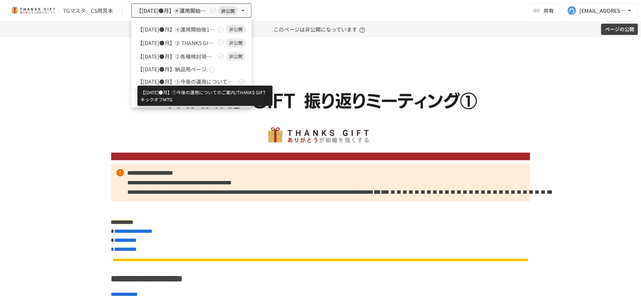 The image size is (641, 297). I want to click on li: ページの並び替え, so click(192, 98).